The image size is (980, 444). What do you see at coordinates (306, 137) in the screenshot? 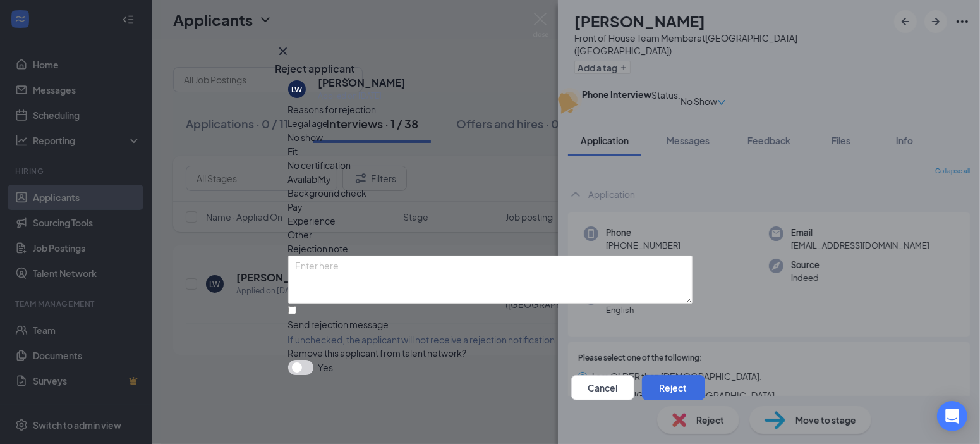
I see `span: No show` at bounding box center [306, 137].